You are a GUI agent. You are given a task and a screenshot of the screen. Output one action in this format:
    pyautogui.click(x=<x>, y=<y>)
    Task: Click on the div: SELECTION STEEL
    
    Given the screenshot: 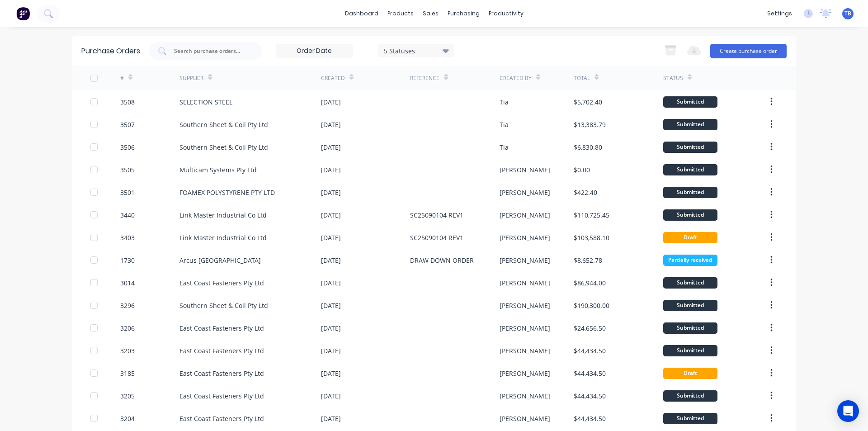 What is the action you would take?
    pyautogui.click(x=206, y=102)
    